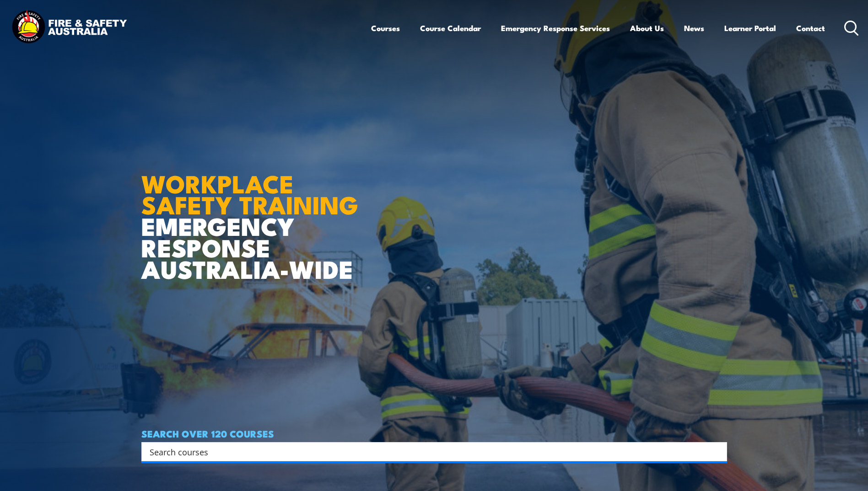  What do you see at coordinates (434, 433) in the screenshot?
I see `h4: SEARCH OVER 120 COURSES` at bounding box center [434, 433].